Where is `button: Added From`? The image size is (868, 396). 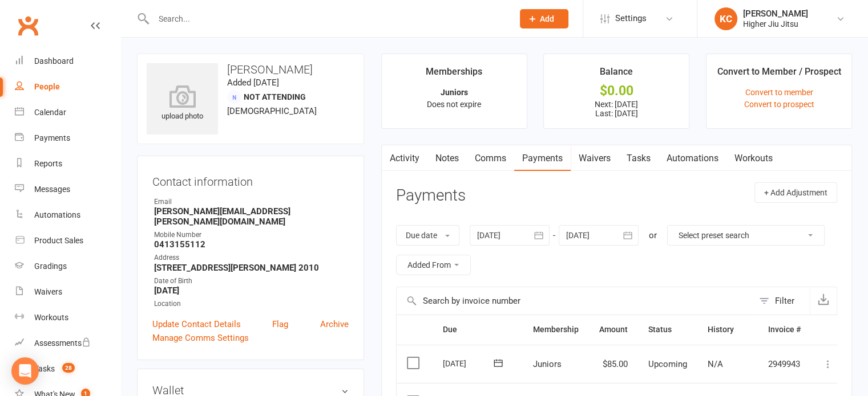 button: Added From is located at coordinates (433, 265).